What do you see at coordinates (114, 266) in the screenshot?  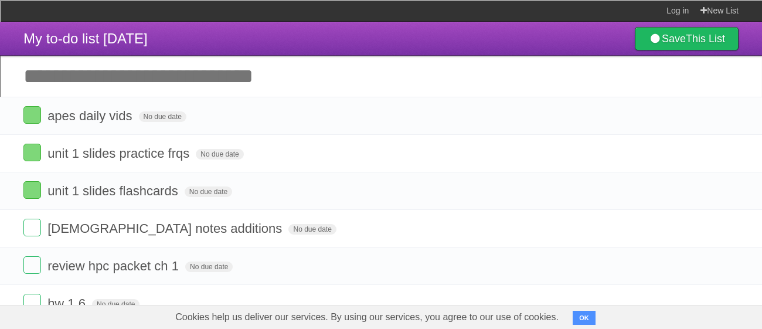 I see `span: review hpc packet ch 1` at bounding box center [114, 266].